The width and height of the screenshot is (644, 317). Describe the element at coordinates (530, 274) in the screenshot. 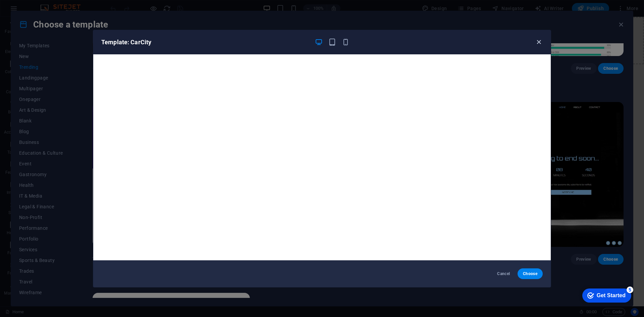

I see `span: Choose` at that location.